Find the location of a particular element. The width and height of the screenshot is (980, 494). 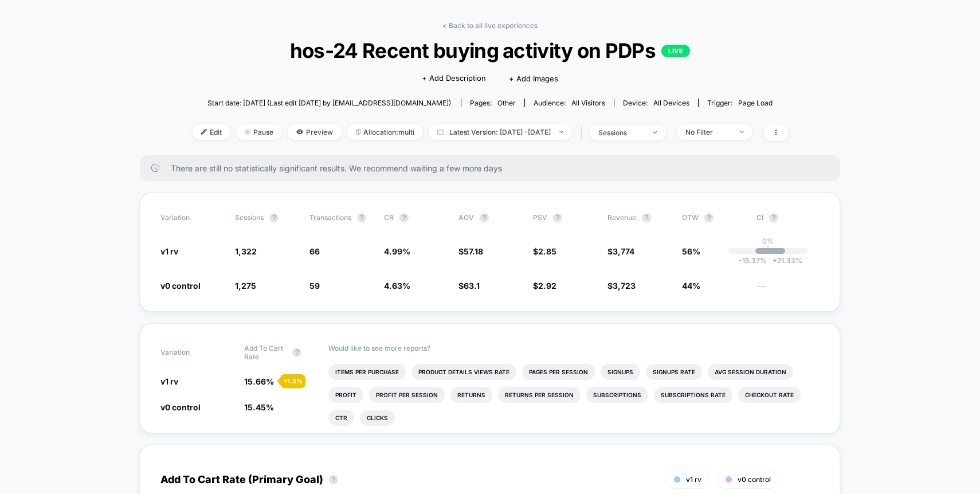

li: Avg Session Duration is located at coordinates (751, 372).